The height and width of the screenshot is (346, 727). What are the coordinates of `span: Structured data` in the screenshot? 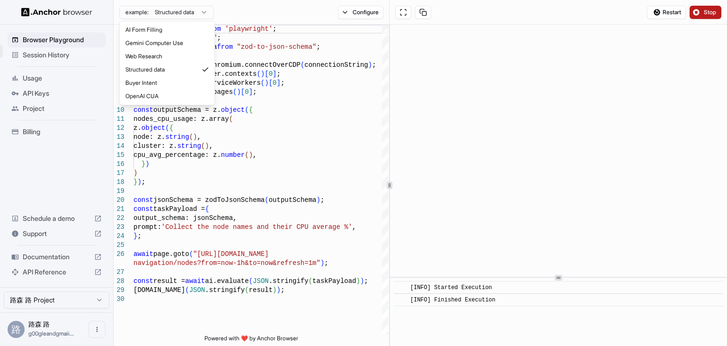 It's located at (145, 70).